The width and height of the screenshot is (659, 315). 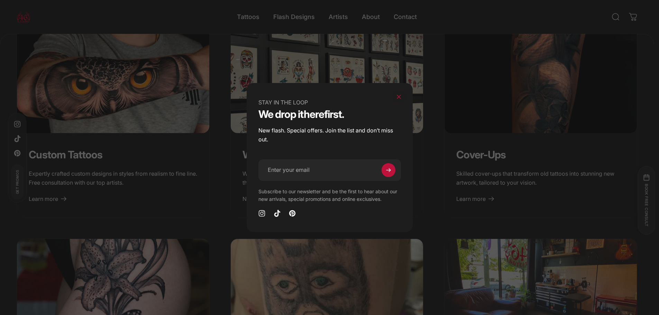 I want to click on p: STAY IN THE LOOP, so click(x=330, y=103).